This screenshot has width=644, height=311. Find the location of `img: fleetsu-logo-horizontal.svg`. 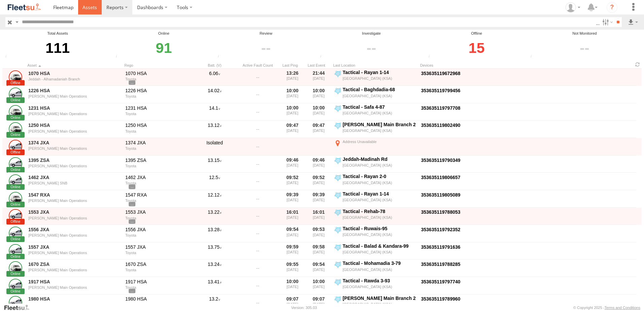

img: fleetsu-logo-horizontal.svg is located at coordinates (24, 7).